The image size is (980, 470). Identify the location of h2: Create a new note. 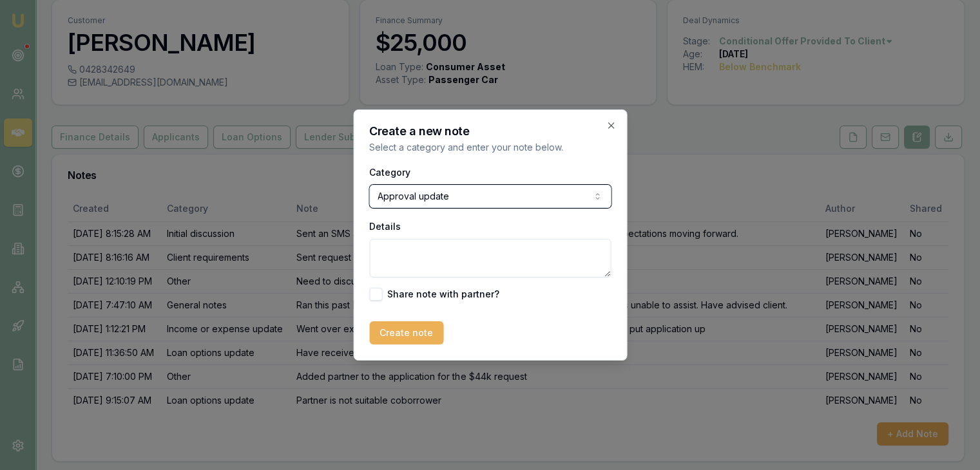
(490, 131).